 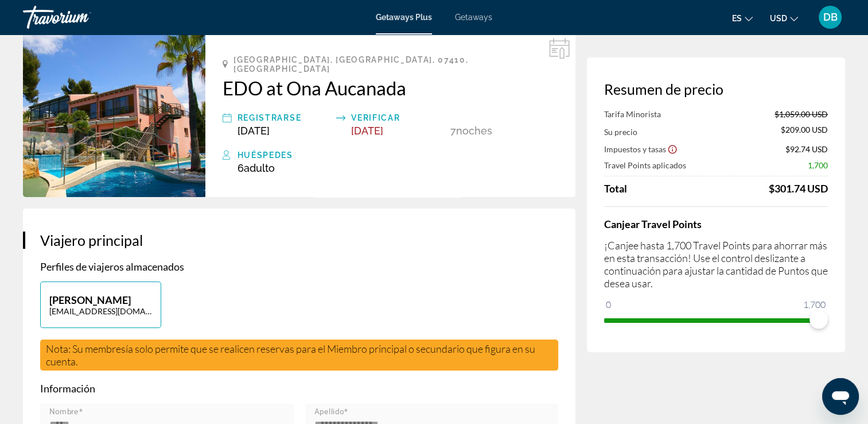 What do you see at coordinates (256, 168) in the screenshot?
I see `span: 6` at bounding box center [256, 168].